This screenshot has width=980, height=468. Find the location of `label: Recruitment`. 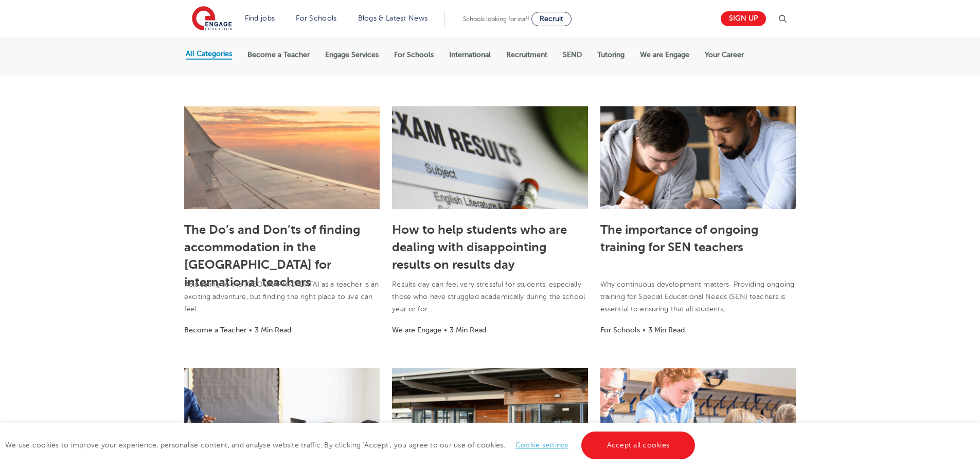

label: Recruitment is located at coordinates (527, 55).